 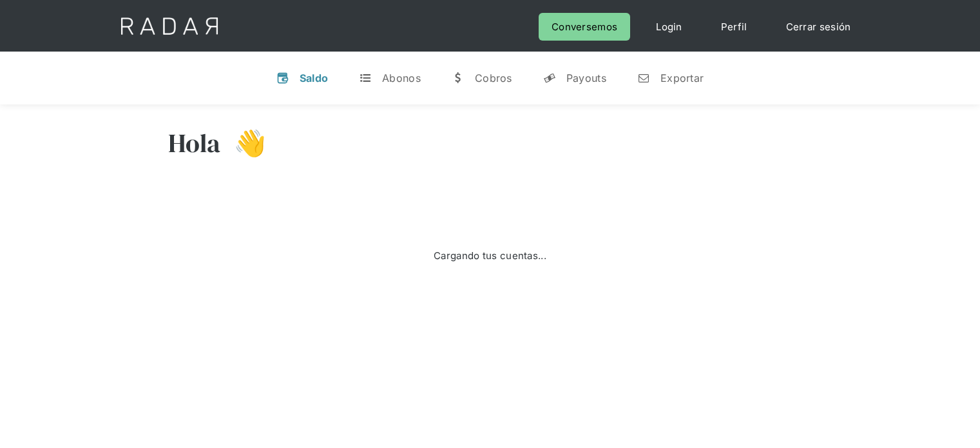 I want to click on div: Payouts, so click(x=586, y=78).